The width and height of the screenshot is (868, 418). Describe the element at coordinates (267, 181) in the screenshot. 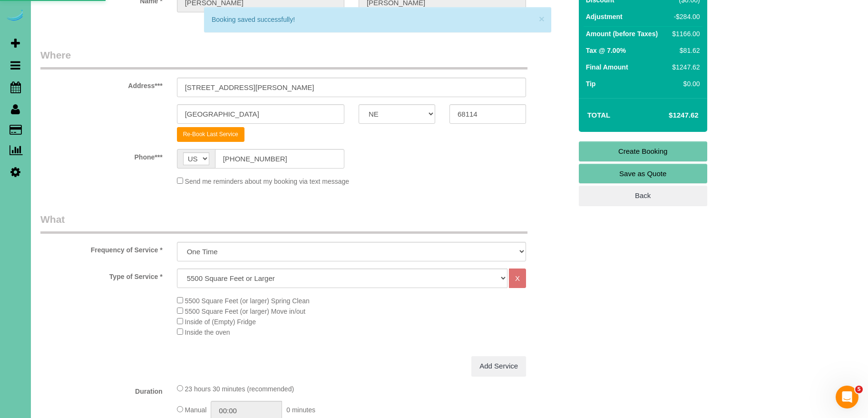

I see `span: Send me reminders about my booking via text message` at that location.